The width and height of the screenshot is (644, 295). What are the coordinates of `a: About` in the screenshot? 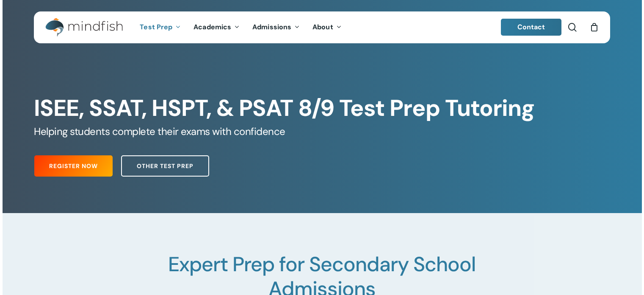 It's located at (327, 27).